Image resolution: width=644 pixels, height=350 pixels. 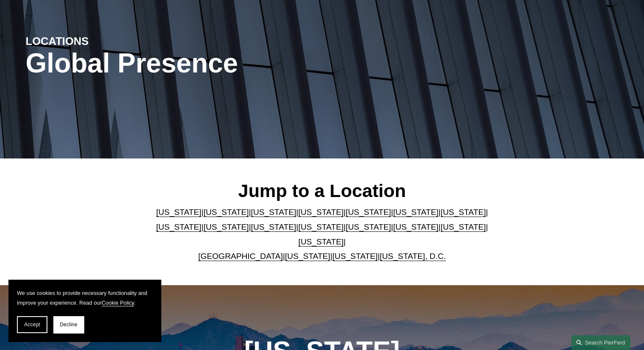 I want to click on span: Accept, so click(x=32, y=325).